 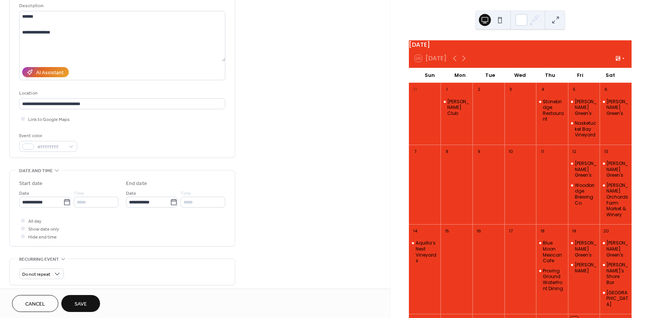 I want to click on div: AI Assistant, so click(x=50, y=73).